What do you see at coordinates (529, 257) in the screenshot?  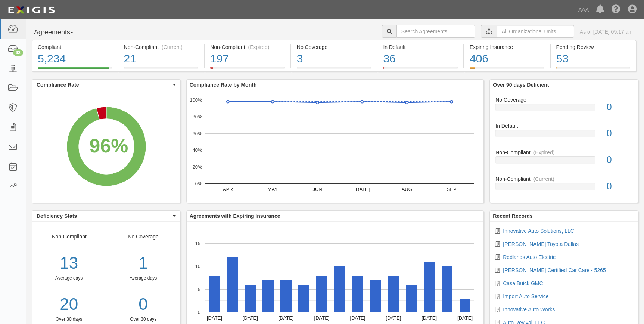 I see `a: Redlands Auto Electric` at bounding box center [529, 257].